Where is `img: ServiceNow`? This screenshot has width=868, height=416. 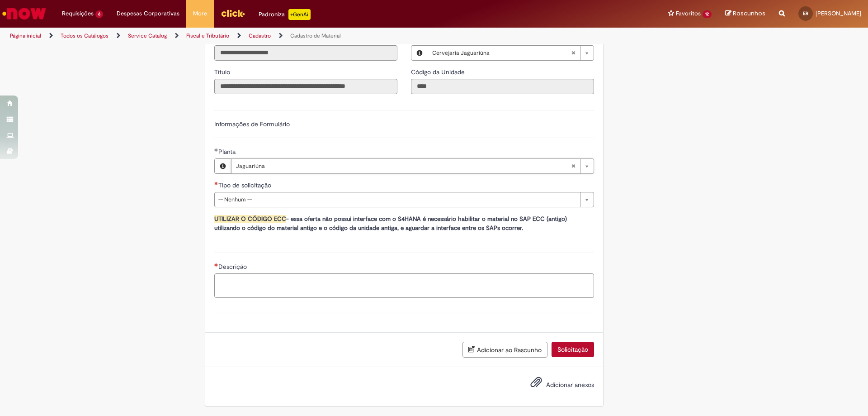 img: ServiceNow is located at coordinates (24, 14).